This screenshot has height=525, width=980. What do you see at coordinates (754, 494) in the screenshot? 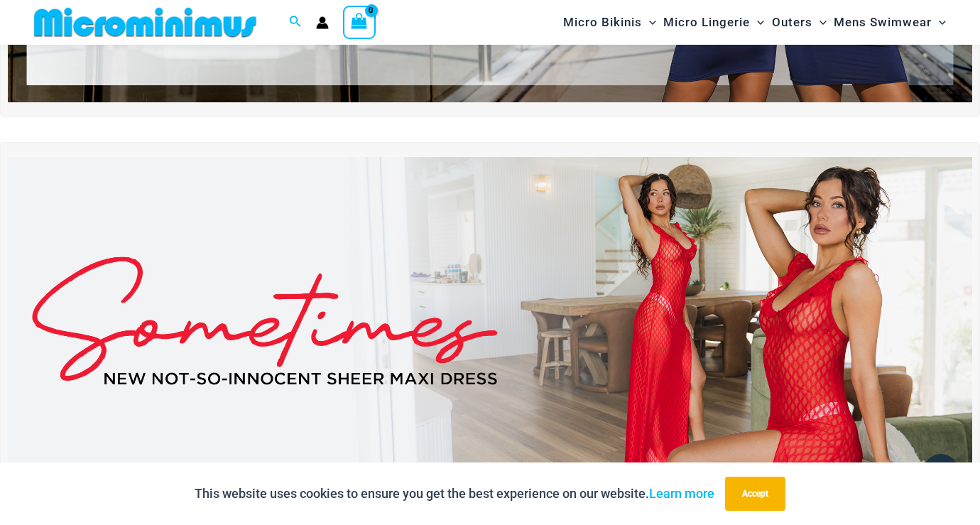
I see `button: Accept` at bounding box center [754, 494].